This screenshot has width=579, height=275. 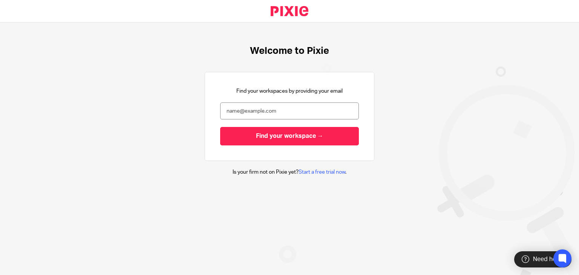 What do you see at coordinates (322, 172) in the screenshot?
I see `a: Start a free trial now` at bounding box center [322, 172].